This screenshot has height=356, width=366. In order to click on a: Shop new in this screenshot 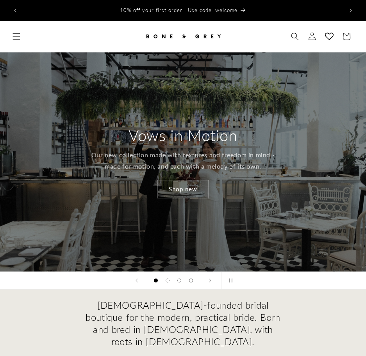, I will do `click(183, 189)`.